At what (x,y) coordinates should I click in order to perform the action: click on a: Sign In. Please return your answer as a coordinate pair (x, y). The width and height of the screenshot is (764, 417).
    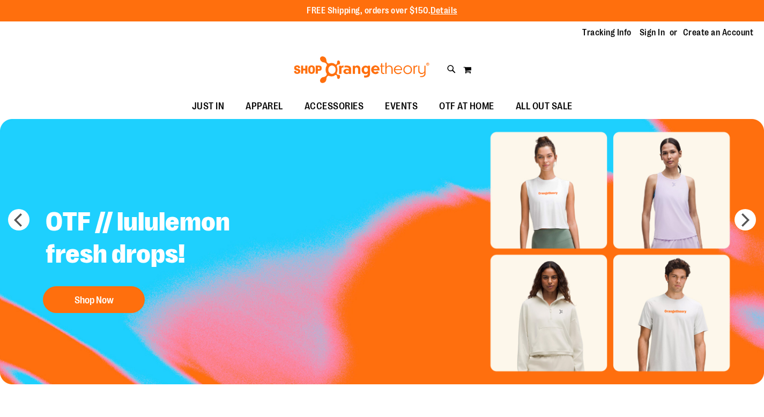
    Looking at the image, I should click on (653, 33).